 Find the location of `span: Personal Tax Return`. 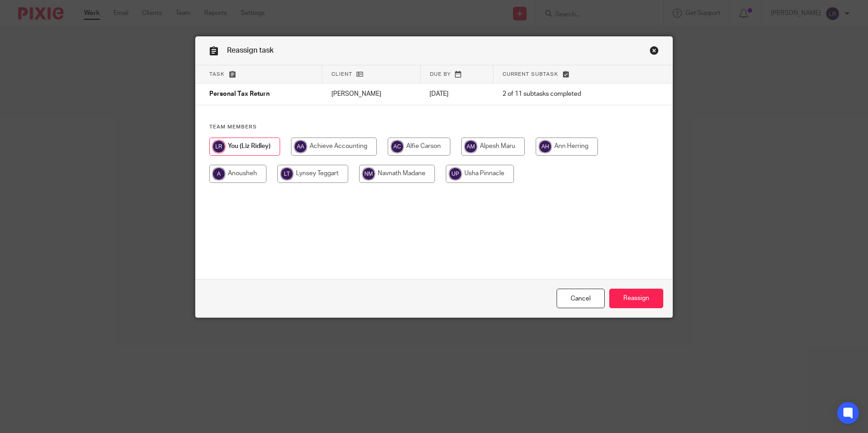

span: Personal Tax Return is located at coordinates (239, 94).